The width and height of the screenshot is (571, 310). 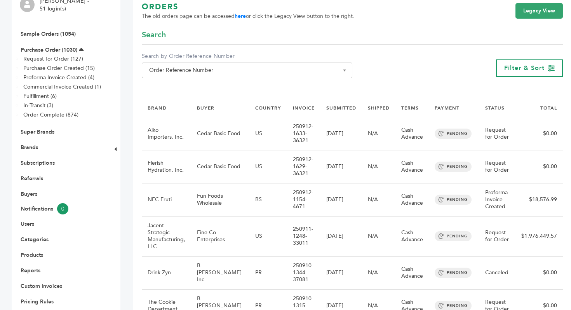 I want to click on span: The old orders page can be accessed or click the Legacy View button to the right., so click(x=248, y=16).